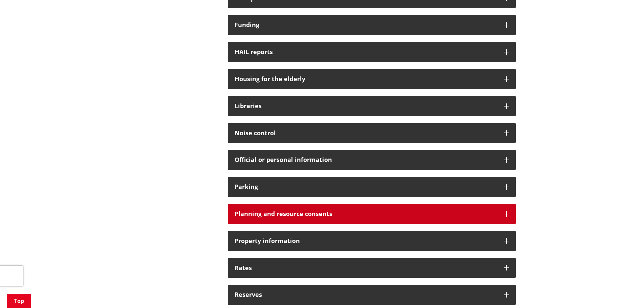 The image size is (644, 308). I want to click on a: Top, so click(19, 301).